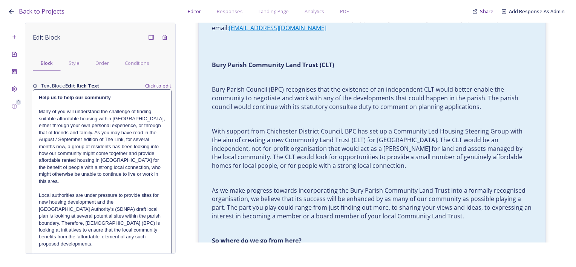 The image size is (576, 267). Describe the element at coordinates (82, 86) in the screenshot. I see `strong: Edit Rich Text` at that location.